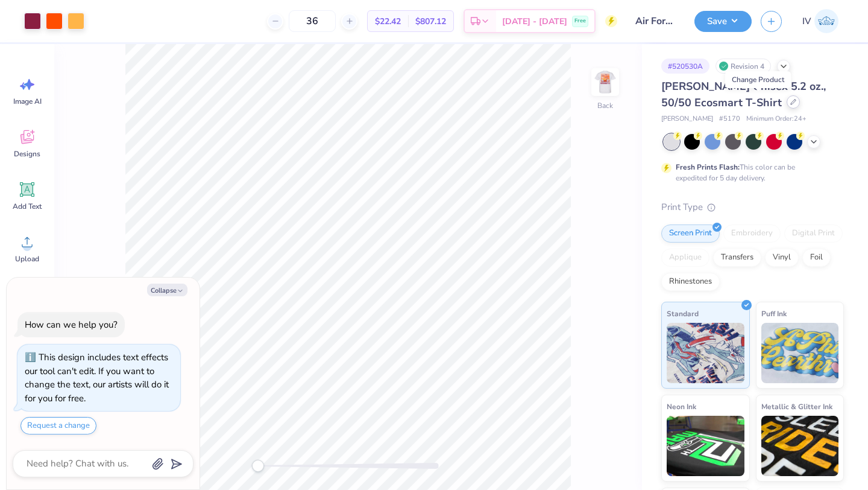 The height and width of the screenshot is (490, 868). Describe the element at coordinates (27, 206) in the screenshot. I see `span: Add Text` at that location.